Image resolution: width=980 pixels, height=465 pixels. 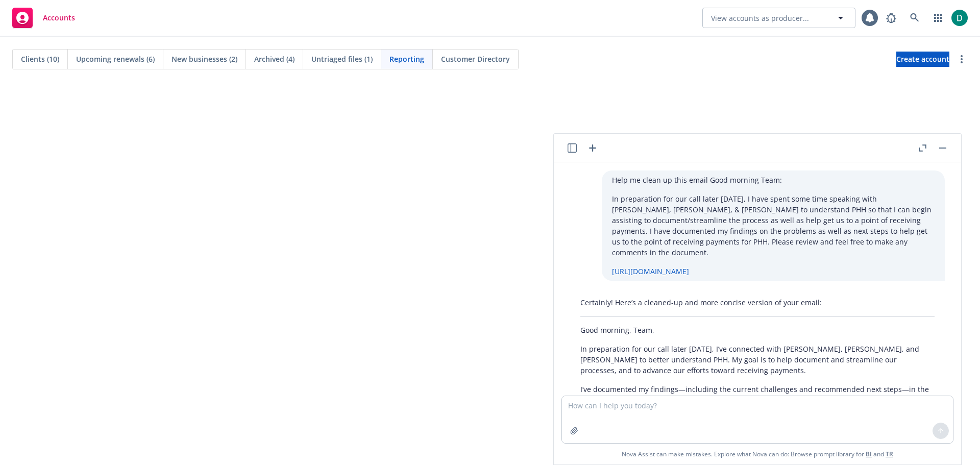 I want to click on a: Switch app, so click(x=938, y=18).